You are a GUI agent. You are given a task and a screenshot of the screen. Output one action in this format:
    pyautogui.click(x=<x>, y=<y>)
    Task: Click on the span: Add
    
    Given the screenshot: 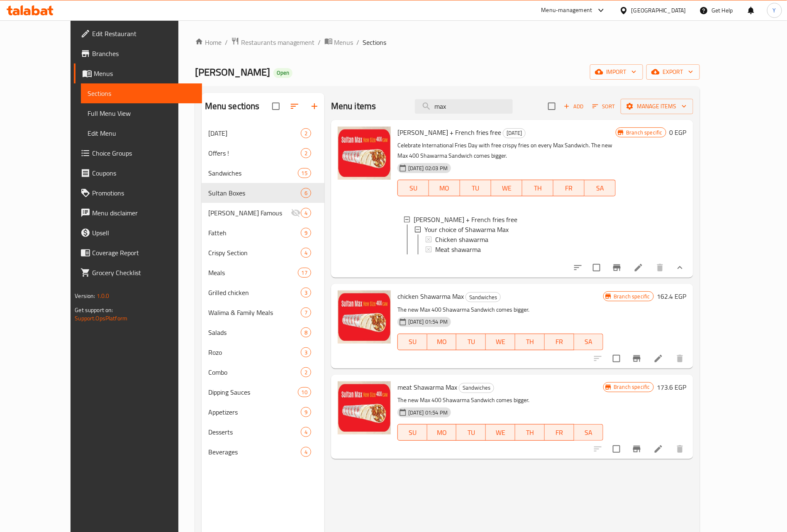 What is the action you would take?
    pyautogui.click(x=574, y=106)
    